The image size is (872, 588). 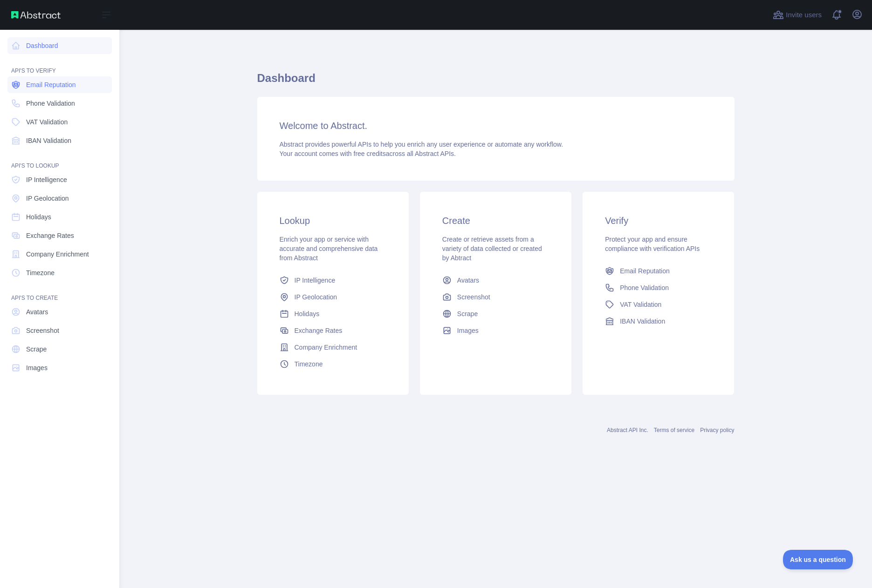 What do you see at coordinates (804, 15) in the screenshot?
I see `span: Invite users` at bounding box center [804, 15].